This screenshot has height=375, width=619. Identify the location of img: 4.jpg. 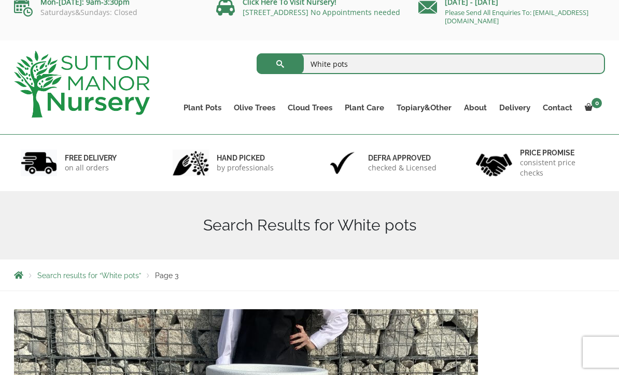
(494, 163).